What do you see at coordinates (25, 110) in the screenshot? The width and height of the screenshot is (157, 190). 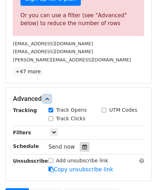 I see `strong: Tracking` at bounding box center [25, 110].